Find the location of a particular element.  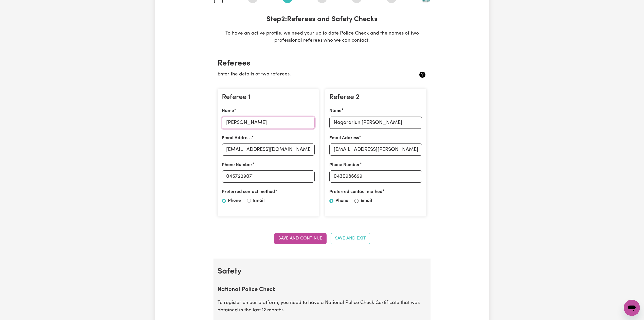

h3: Referee 2 is located at coordinates (376, 97).